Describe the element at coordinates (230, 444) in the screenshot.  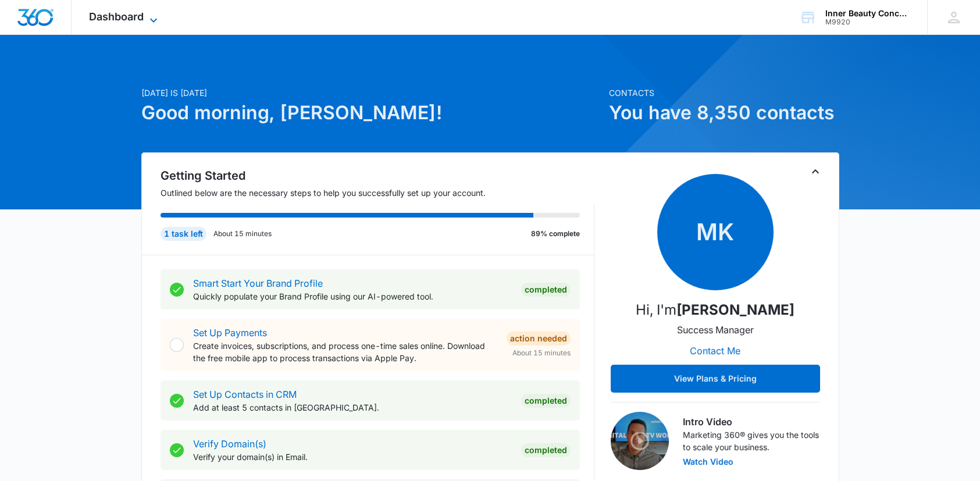
I see `a: Verify Domain(s)` at that location.